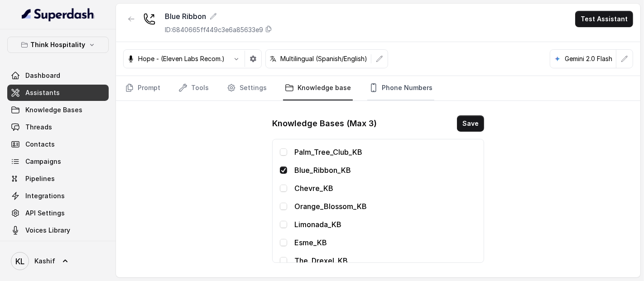 This screenshot has width=644, height=281. I want to click on button: Save, so click(470, 124).